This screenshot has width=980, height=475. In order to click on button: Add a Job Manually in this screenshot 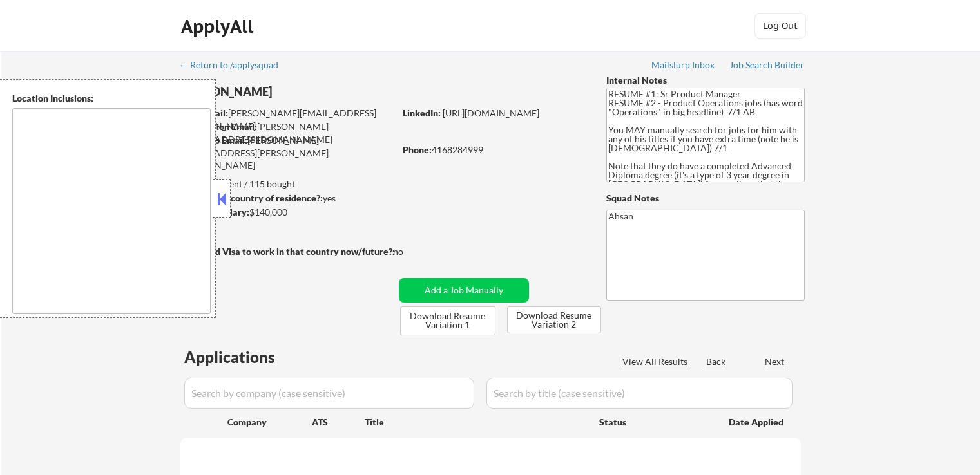, I will do `click(464, 290)`.